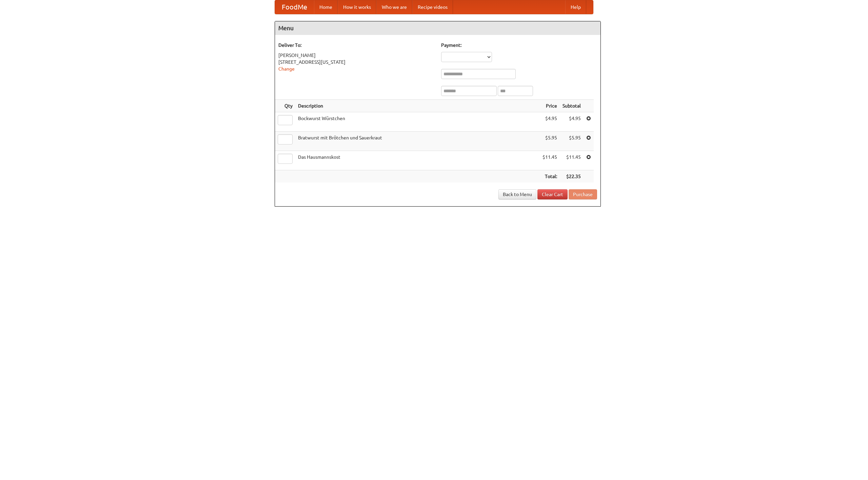 Image resolution: width=868 pixels, height=480 pixels. Describe the element at coordinates (552, 194) in the screenshot. I see `a: Clear Cart` at that location.